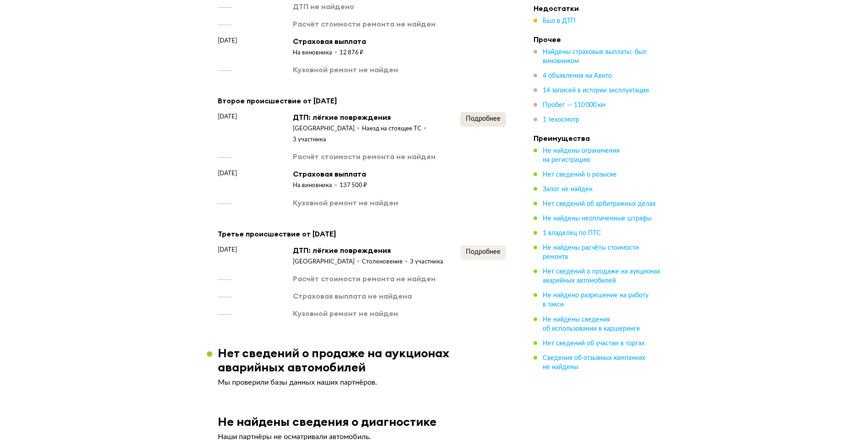 The height and width of the screenshot is (440, 868). What do you see at coordinates (352, 296) in the screenshot?
I see `div: Страховая выплата не найдена` at bounding box center [352, 296].